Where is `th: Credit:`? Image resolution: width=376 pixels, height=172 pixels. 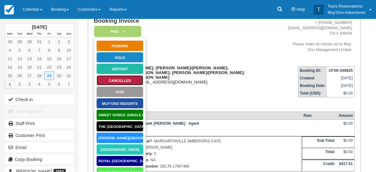 th: Credit: is located at coordinates (319, 165).